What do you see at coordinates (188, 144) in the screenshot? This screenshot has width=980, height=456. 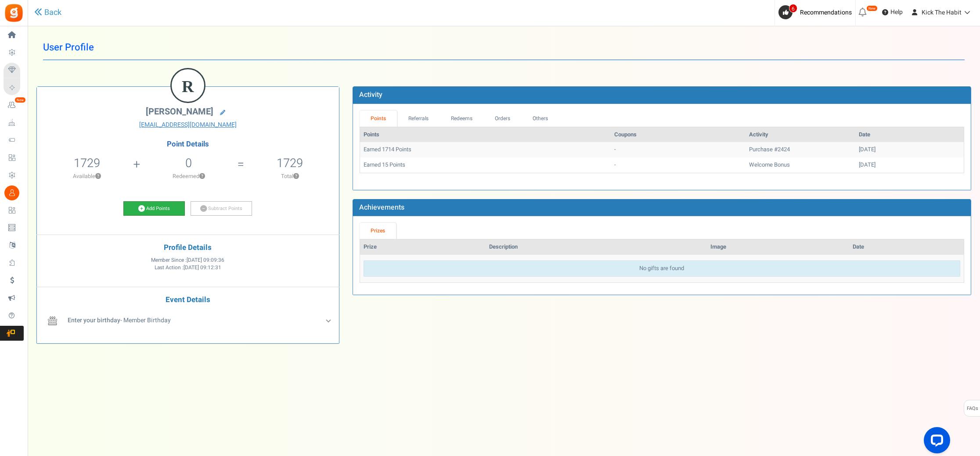 I see `h4: Point Details` at bounding box center [188, 144].